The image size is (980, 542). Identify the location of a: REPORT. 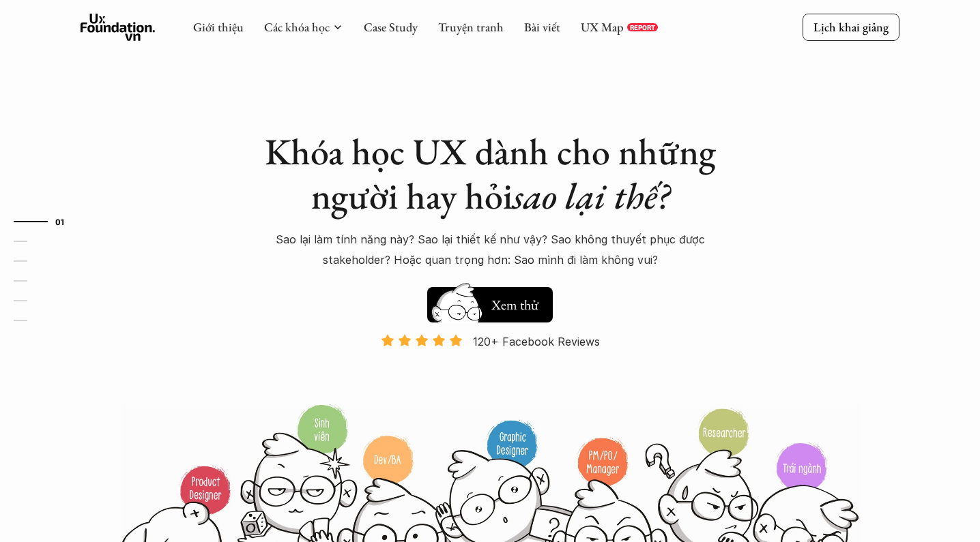
(642, 27).